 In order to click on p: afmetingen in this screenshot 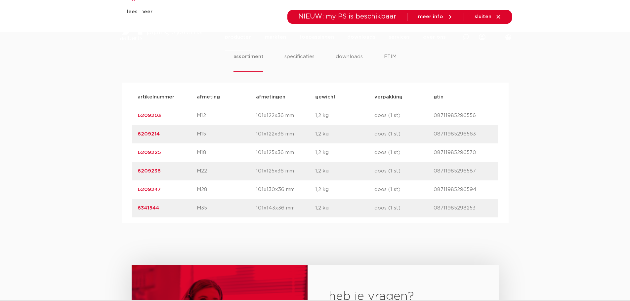, I will do `click(286, 97)`.